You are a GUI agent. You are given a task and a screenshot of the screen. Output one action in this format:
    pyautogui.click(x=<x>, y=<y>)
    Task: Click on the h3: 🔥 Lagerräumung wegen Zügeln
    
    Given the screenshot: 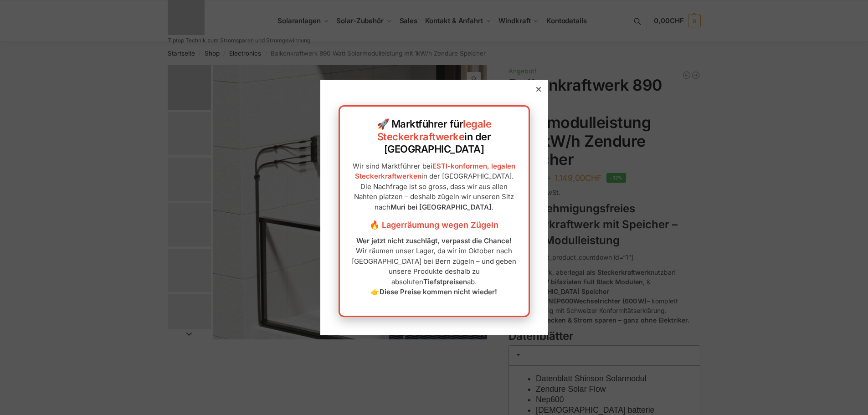 What is the action you would take?
    pyautogui.click(x=434, y=225)
    